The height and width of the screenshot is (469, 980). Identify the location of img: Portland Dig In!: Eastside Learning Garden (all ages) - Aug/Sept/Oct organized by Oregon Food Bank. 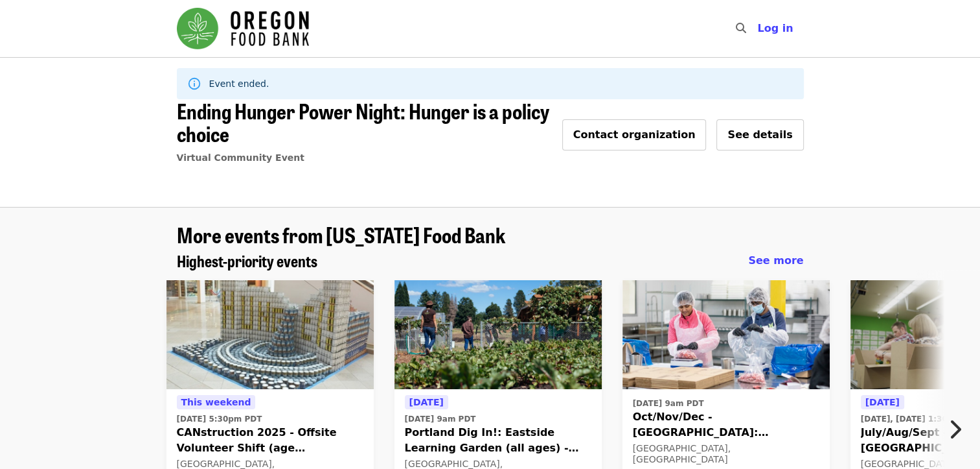
(499, 335).